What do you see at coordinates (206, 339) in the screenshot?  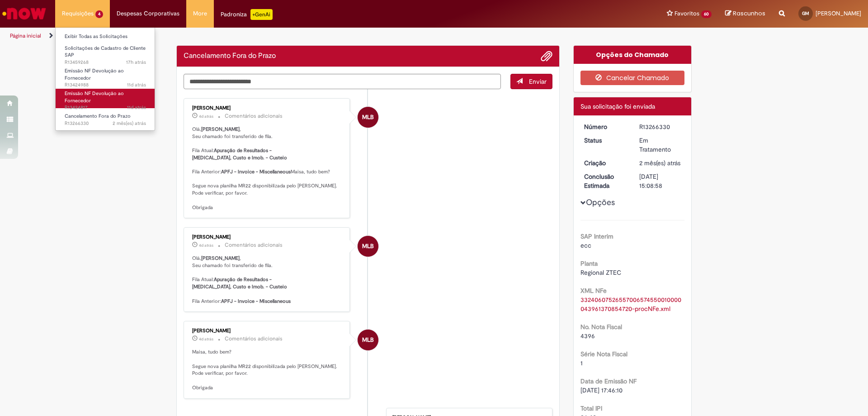 I see `time: 25/08/2025 17:44:55` at bounding box center [206, 339].